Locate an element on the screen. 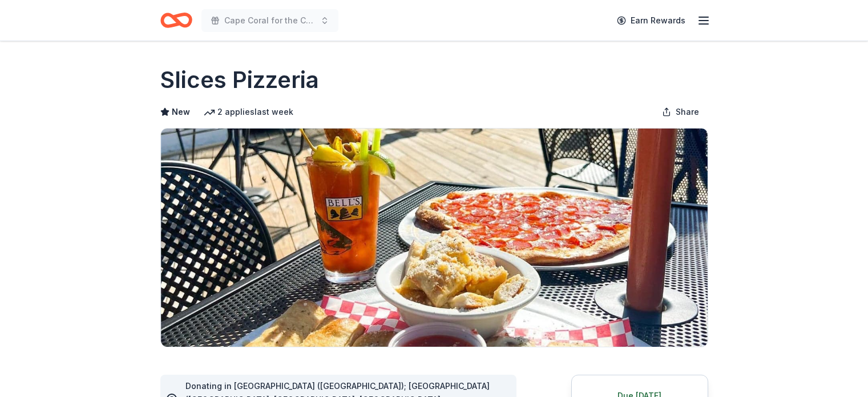 The height and width of the screenshot is (397, 868). button: Share is located at coordinates (680, 112).